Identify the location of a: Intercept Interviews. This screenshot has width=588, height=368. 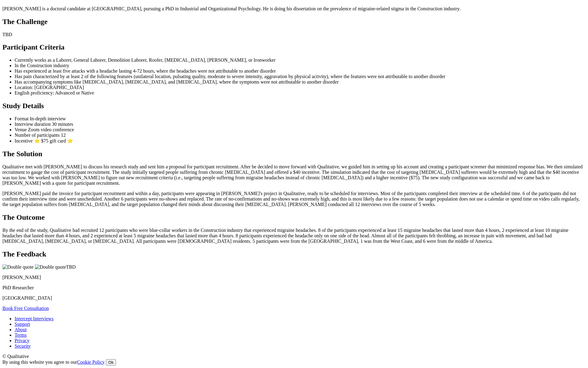
(34, 318).